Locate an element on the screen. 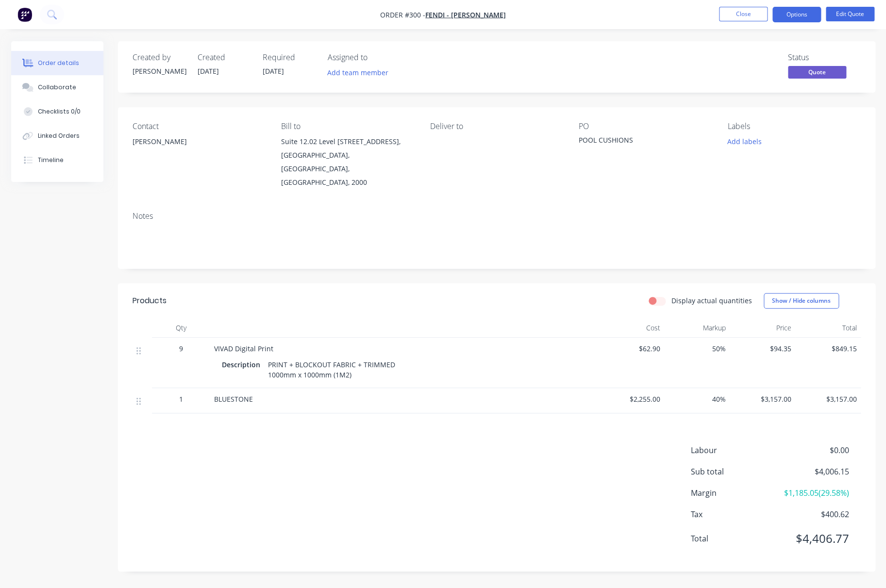 The image size is (886, 588). div: Required is located at coordinates (289, 57).